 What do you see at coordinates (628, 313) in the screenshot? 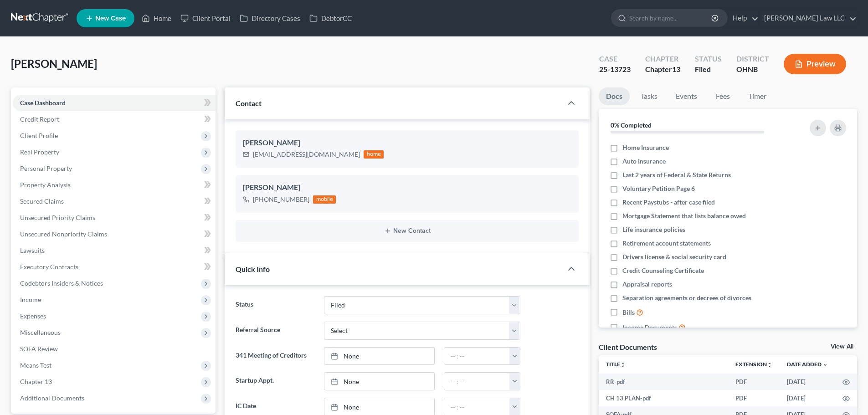
I see `span: Bills` at bounding box center [628, 313].